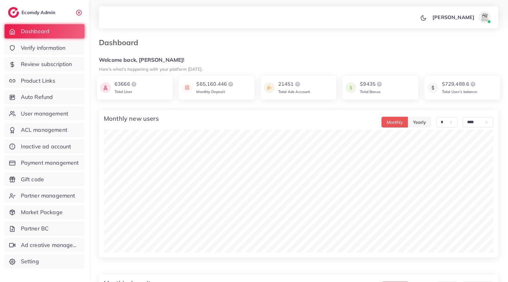 This screenshot has height=282, width=508. I want to click on span: Partner BC, so click(35, 228).